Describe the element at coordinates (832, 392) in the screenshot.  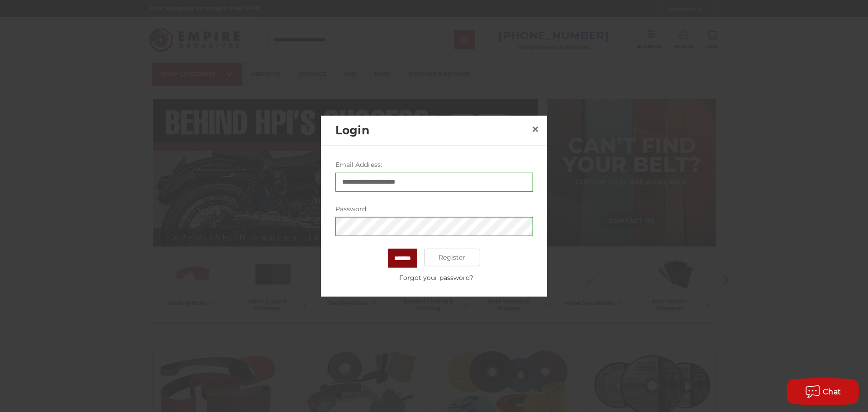
I see `span: Chat` at that location.